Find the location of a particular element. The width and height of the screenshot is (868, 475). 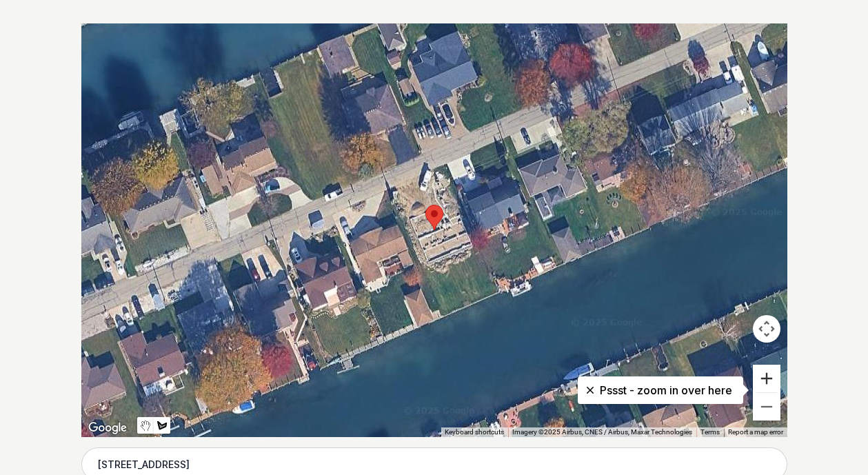

span: Imagery ©2025 Airbus, CNES / Airbus, Maxar Technologies is located at coordinates (602, 431).